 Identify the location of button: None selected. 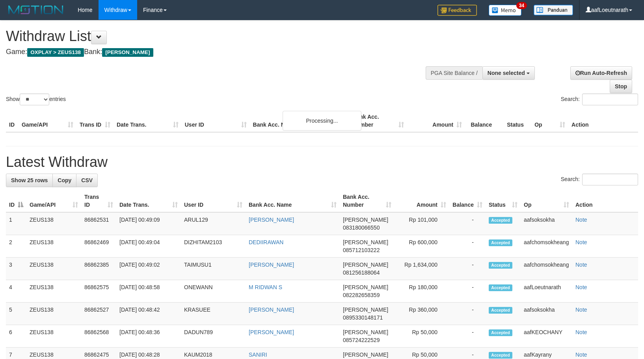
(509, 73).